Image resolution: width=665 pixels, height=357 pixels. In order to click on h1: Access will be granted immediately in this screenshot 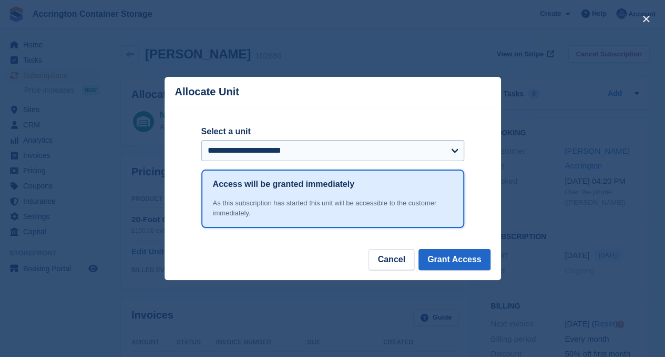, I will do `click(284, 184)`.